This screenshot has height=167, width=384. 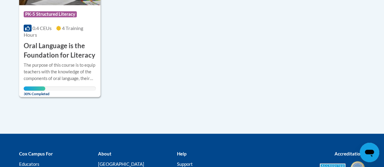 What do you see at coordinates (35, 91) in the screenshot?
I see `span: 30% Completed` at bounding box center [35, 91].